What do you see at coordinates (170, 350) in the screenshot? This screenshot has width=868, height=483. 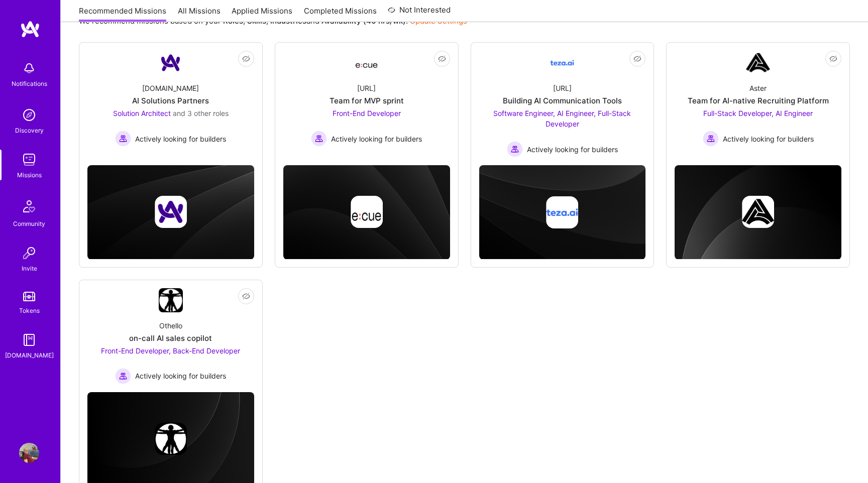 I see `span: Front-End Developer, Back-End Developer` at bounding box center [170, 350].